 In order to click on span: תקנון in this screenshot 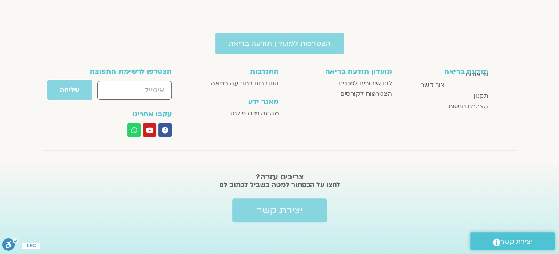, I will do `click(480, 96)`.